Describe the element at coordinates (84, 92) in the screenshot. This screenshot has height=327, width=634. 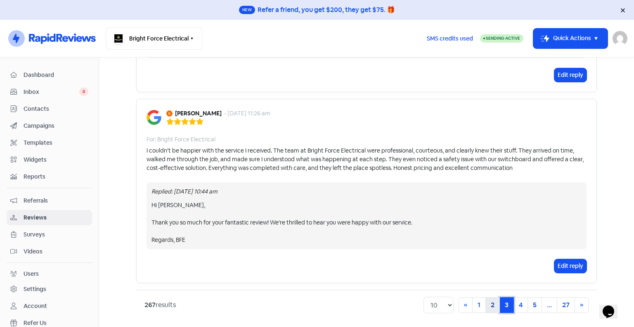
I see `span: 0` at that location.